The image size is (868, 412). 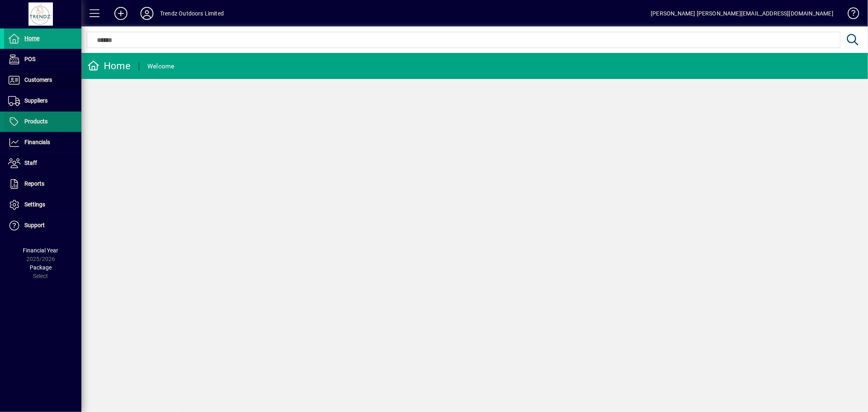 What do you see at coordinates (43, 59) in the screenshot?
I see `a: POS` at bounding box center [43, 59].